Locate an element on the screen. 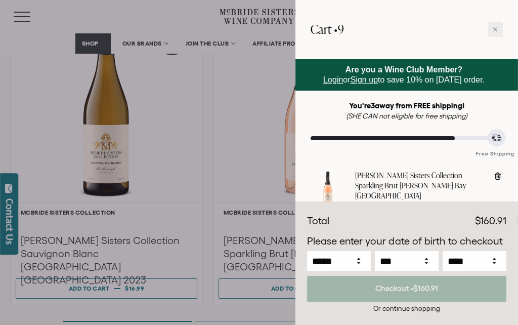  span: 9 is located at coordinates (341, 29).